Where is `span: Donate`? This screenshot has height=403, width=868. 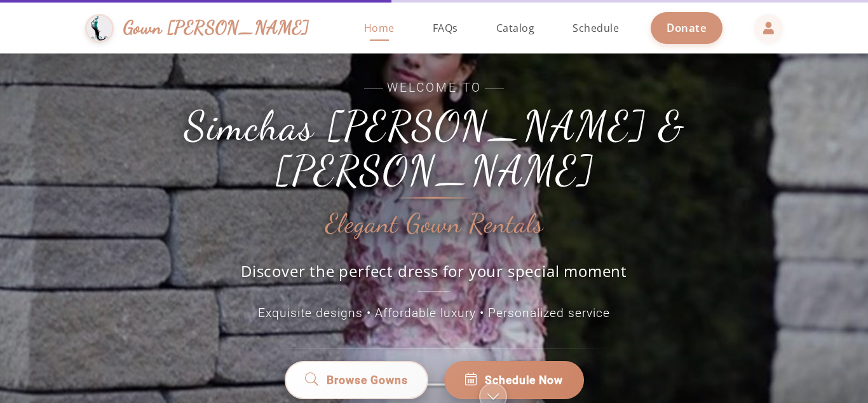 span: Donate is located at coordinates (687, 27).